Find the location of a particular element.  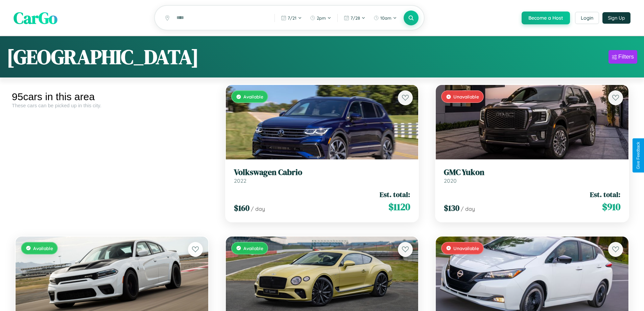

span: 2022 is located at coordinates (240, 181).